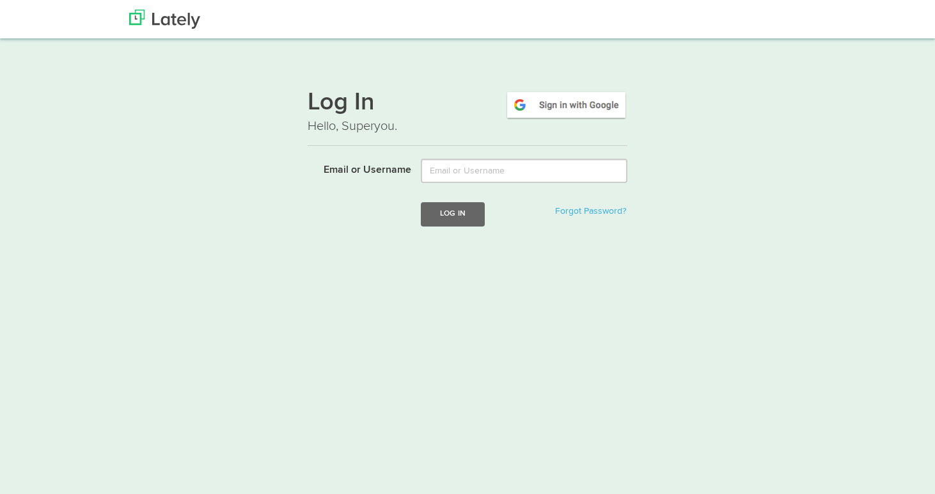 The width and height of the screenshot is (935, 494). What do you see at coordinates (566, 105) in the screenshot?
I see `img: google-signin.png` at bounding box center [566, 105].